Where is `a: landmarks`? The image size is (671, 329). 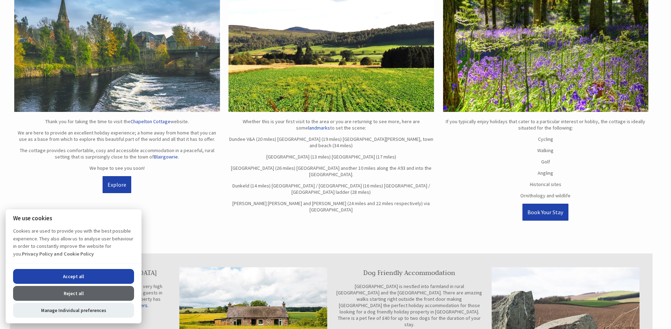
a: landmarks is located at coordinates (319, 128).